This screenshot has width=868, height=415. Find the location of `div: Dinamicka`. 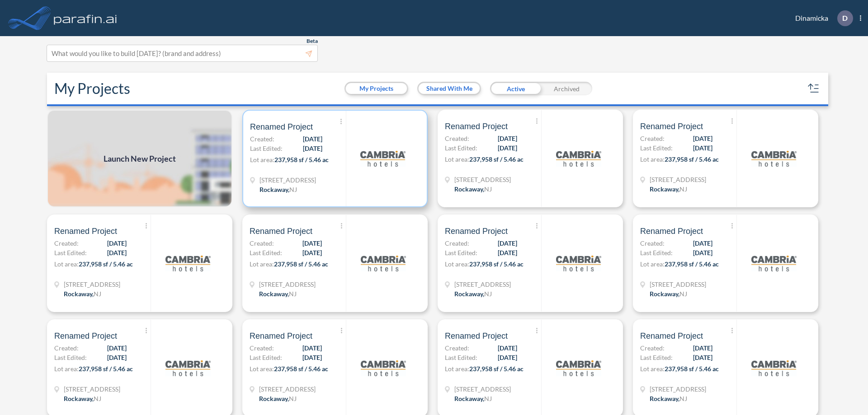

div: Dinamicka is located at coordinates (821, 18).